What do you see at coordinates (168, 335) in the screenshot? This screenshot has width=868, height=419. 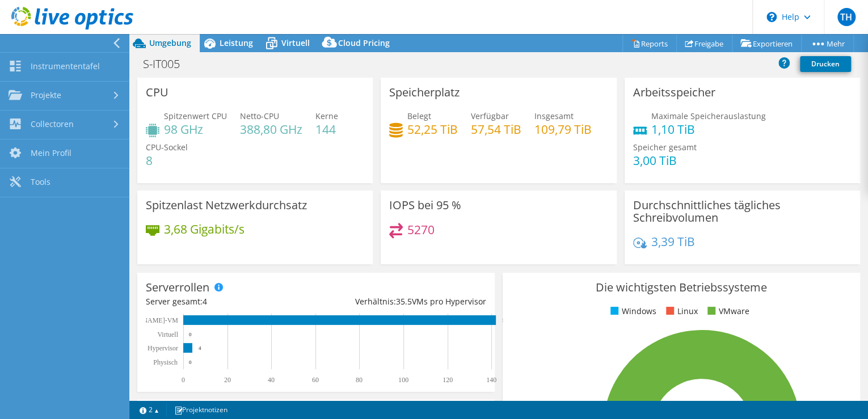 I see `text: Virtuell` at bounding box center [168, 335].